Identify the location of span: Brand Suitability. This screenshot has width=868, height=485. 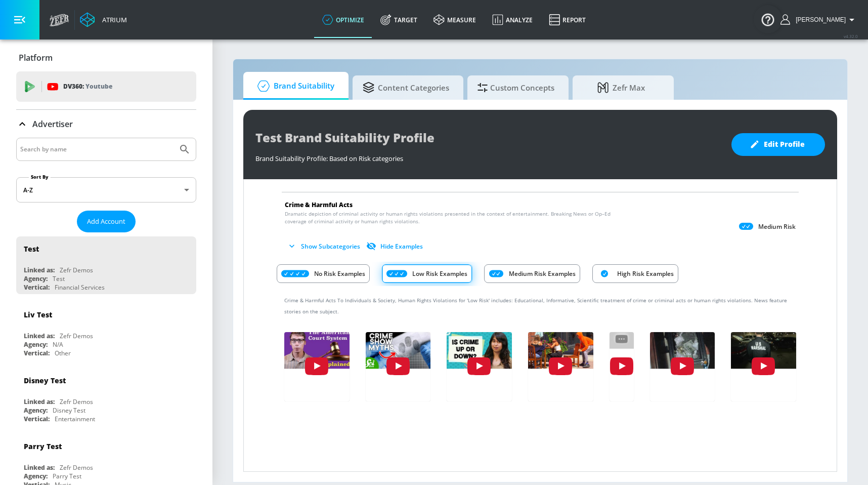
(294, 86).